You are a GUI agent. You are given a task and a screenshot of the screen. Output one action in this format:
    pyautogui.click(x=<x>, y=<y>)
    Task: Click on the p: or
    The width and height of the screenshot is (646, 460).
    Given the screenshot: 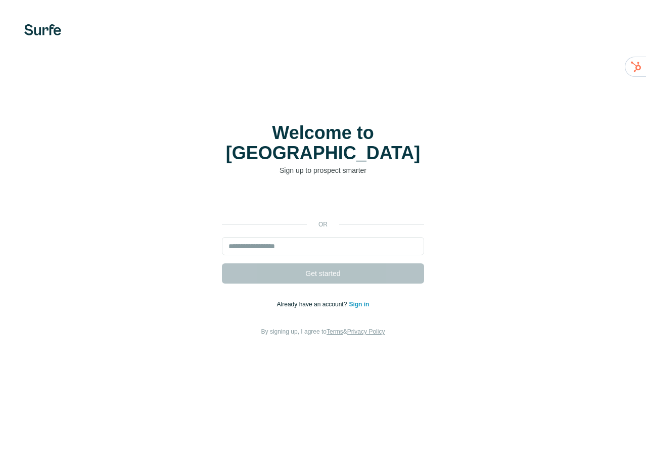 What is the action you would take?
    pyautogui.click(x=323, y=224)
    